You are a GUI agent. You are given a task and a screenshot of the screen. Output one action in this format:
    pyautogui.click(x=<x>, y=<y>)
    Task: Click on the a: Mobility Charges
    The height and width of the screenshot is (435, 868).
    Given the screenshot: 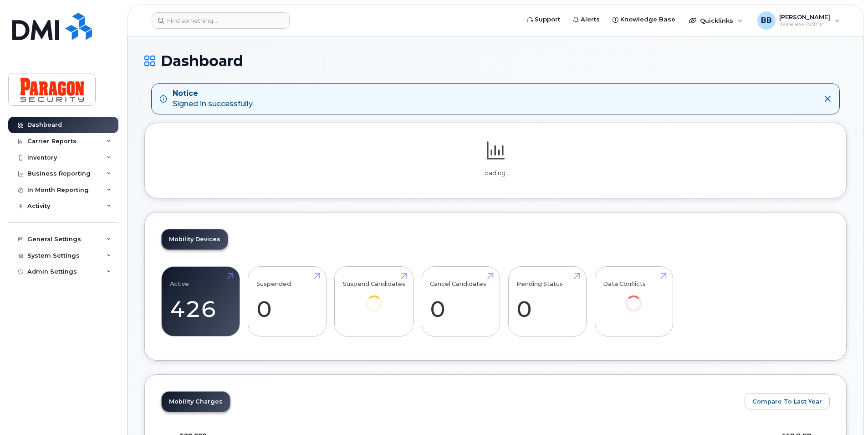 What is the action you would take?
    pyautogui.click(x=196, y=401)
    